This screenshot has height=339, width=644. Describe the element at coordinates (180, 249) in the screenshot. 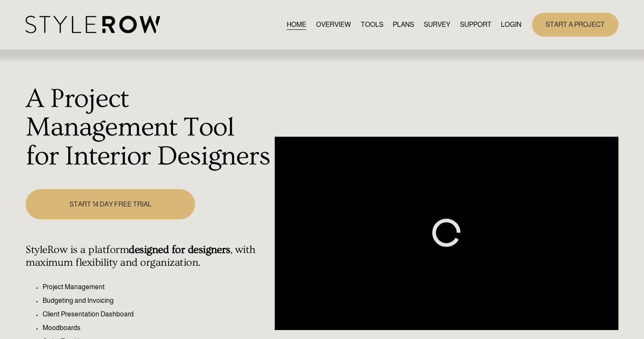

I see `strong: designed for designers` at that location.